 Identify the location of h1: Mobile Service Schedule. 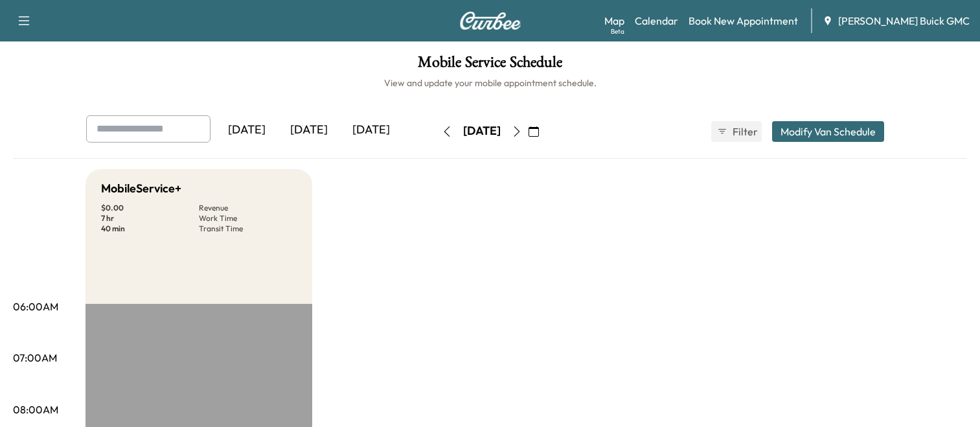
(490, 65).